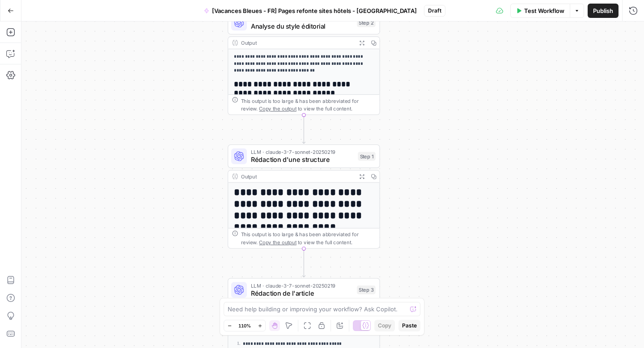 This screenshot has height=348, width=644. Describe the element at coordinates (409, 325) in the screenshot. I see `button: Paste` at that location.